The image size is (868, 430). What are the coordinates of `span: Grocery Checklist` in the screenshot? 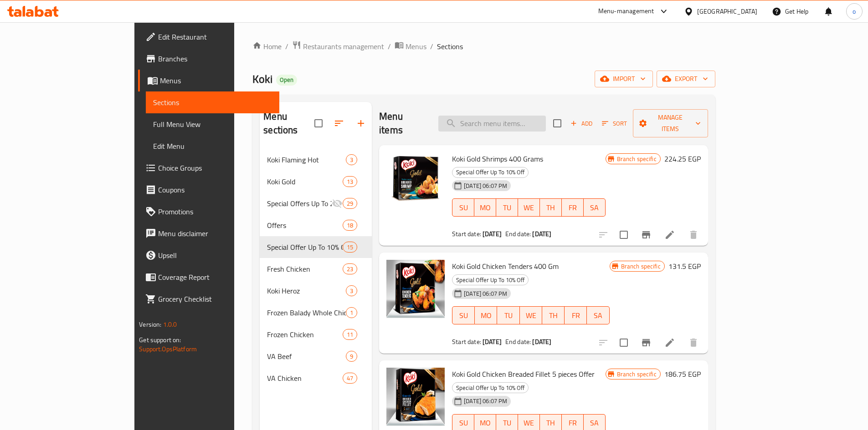 It's located at (215, 299).